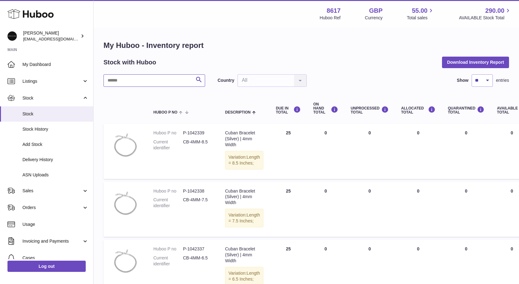  What do you see at coordinates (288, 110) in the screenshot?
I see `div: DUE IN TOTAL` at bounding box center [288, 110].